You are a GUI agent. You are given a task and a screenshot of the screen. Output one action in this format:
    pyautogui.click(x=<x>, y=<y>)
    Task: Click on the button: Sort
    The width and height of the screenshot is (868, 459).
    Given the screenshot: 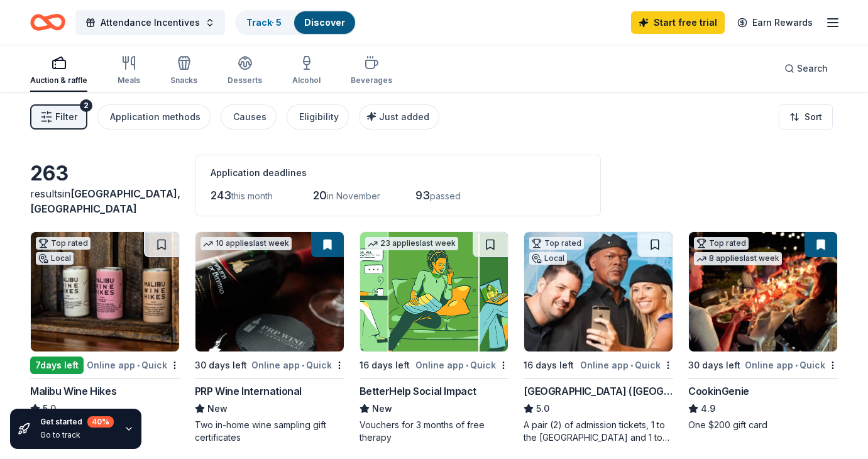 What is the action you would take?
    pyautogui.click(x=805, y=117)
    